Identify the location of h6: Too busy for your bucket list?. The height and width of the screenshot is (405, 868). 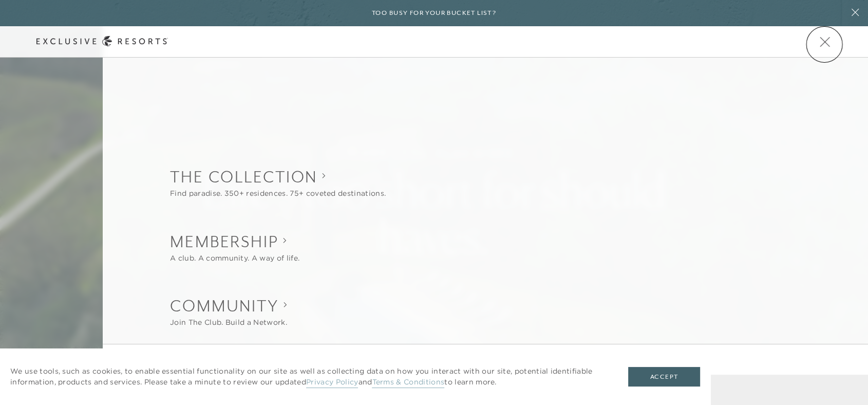
(434, 13).